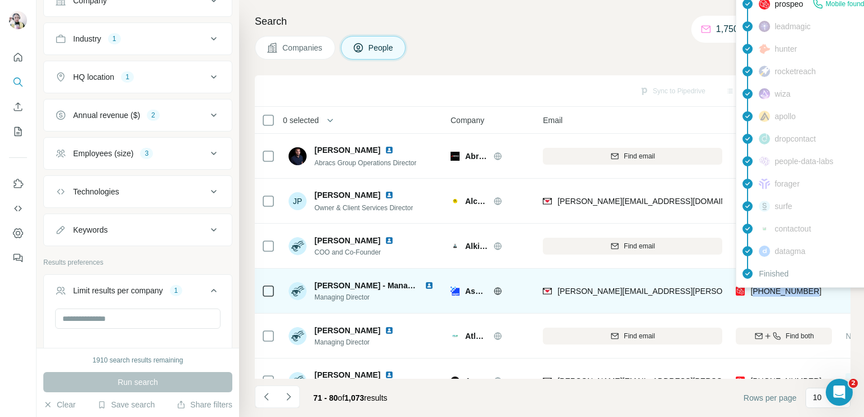  What do you see at coordinates (138, 154) in the screenshot?
I see `button: Employees (size)3` at bounding box center [138, 154].